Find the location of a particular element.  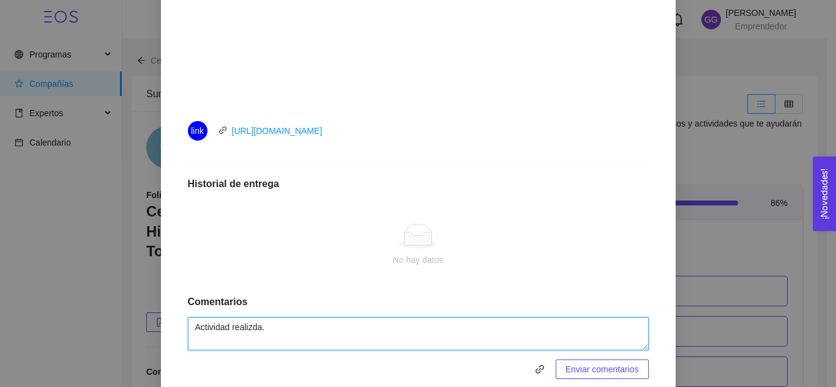

textarea: Actividad realizda. is located at coordinates (418, 334).